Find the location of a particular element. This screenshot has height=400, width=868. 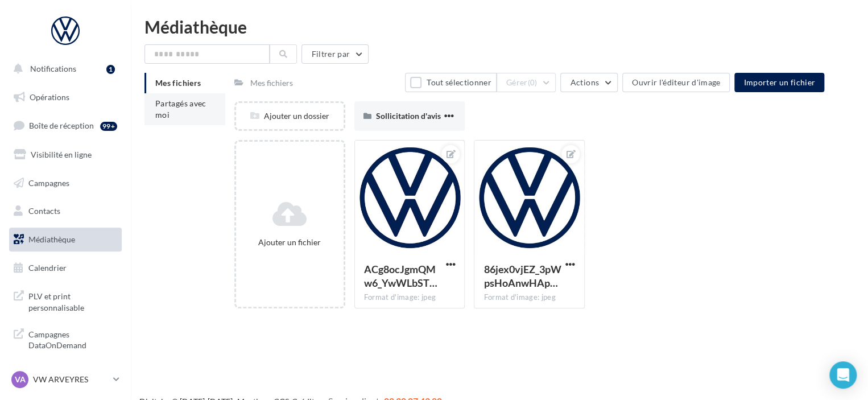

a: Boîte de réception99+ is located at coordinates (66, 125).